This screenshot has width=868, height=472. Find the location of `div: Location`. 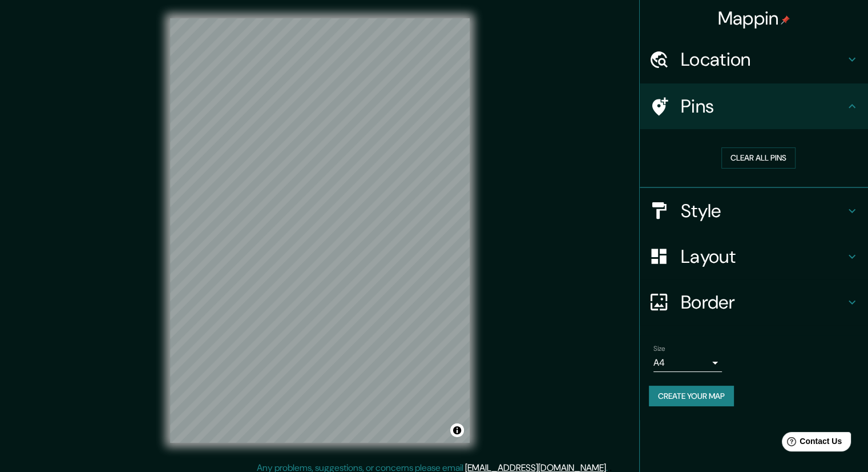

div: Location is located at coordinates (753, 60).